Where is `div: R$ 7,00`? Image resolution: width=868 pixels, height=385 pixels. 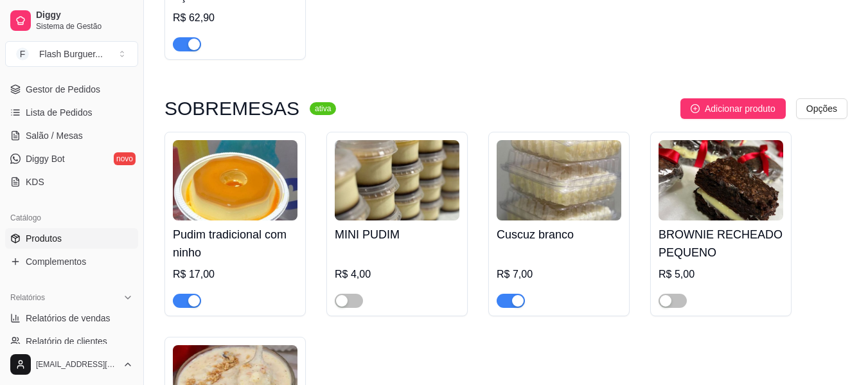
div: R$ 7,00 is located at coordinates (559, 274).